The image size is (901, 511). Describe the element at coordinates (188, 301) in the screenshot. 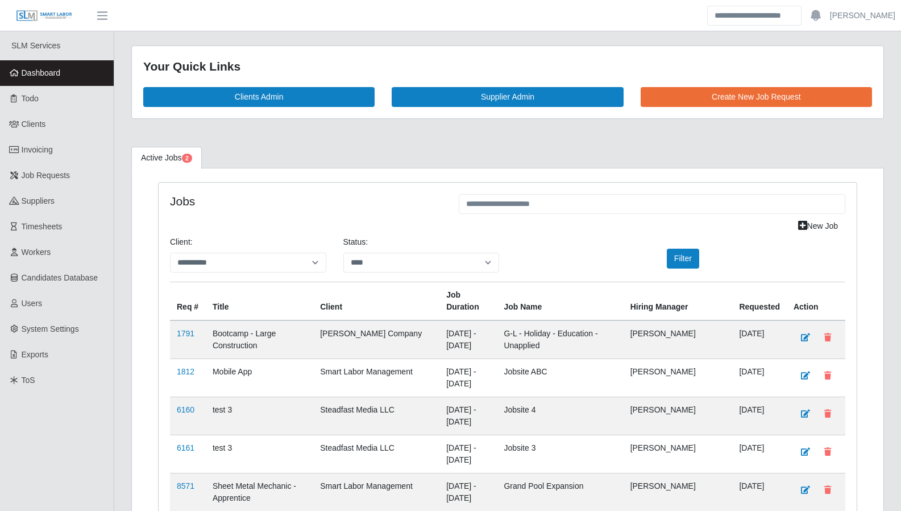

I see `th: Req #` at that location.